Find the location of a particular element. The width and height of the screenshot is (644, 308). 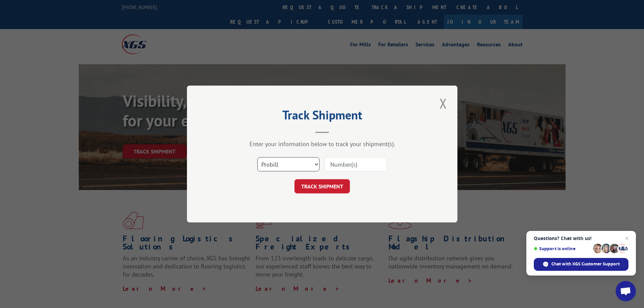

span: Questions? Chat with us! is located at coordinates (581, 238).